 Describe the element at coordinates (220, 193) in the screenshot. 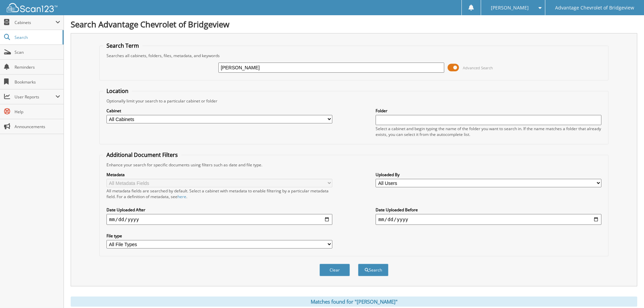

I see `div: All metadata fields are searched by default. Select a cabinet with metadata to enable filtering b...` at that location.